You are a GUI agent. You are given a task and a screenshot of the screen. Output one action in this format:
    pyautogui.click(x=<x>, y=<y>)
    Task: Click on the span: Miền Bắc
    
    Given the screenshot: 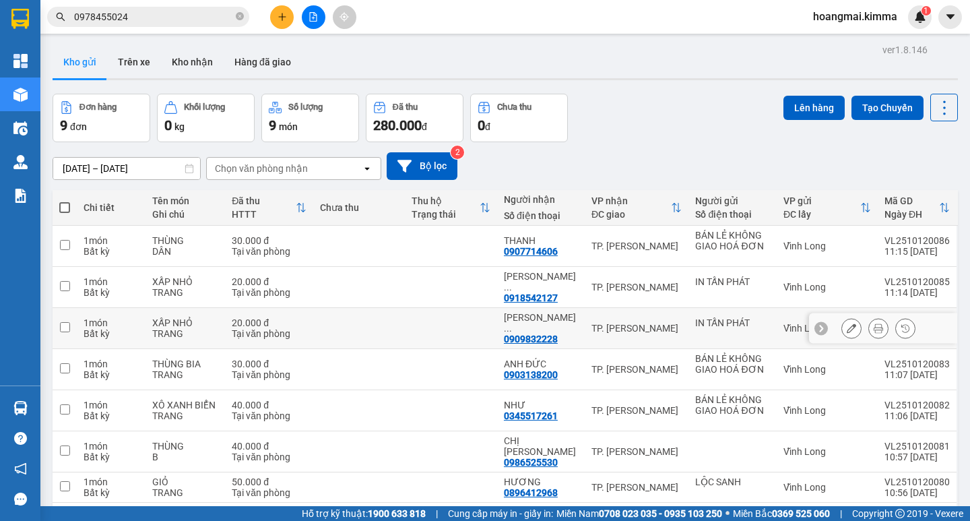 What is the action you would take?
    pyautogui.click(x=782, y=513)
    